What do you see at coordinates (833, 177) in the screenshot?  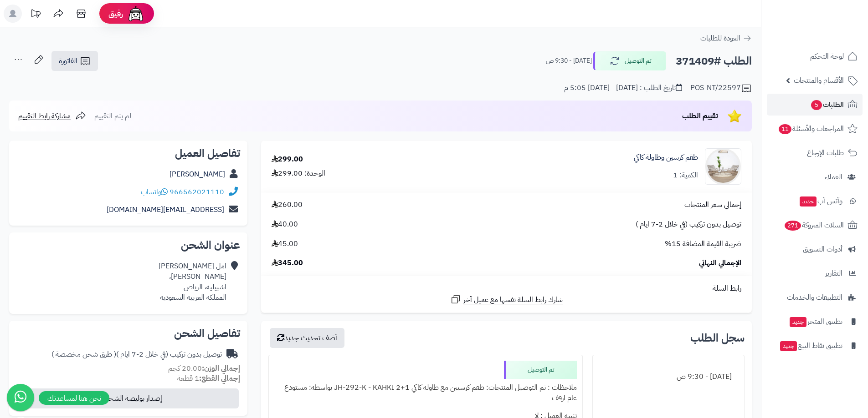 I see `span: العملاء` at bounding box center [833, 177].